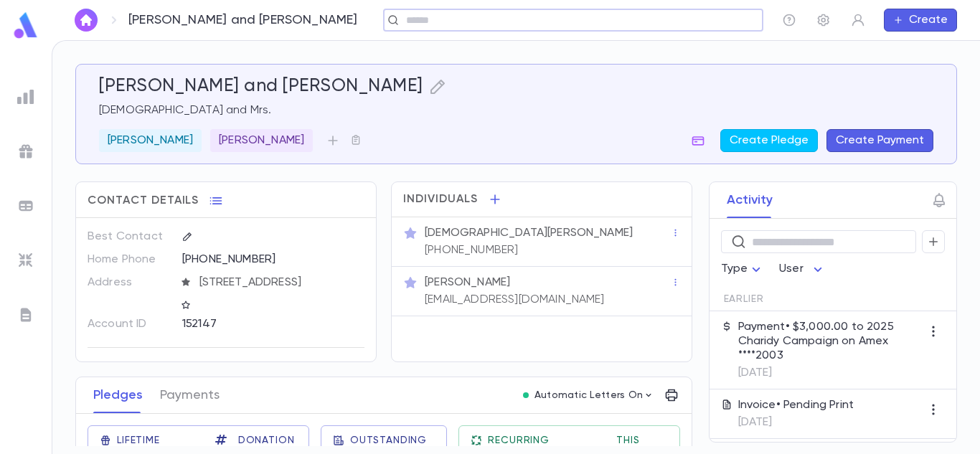 The image size is (980, 454). Describe the element at coordinates (129, 260) in the screenshot. I see `p: Home Phone` at that location.